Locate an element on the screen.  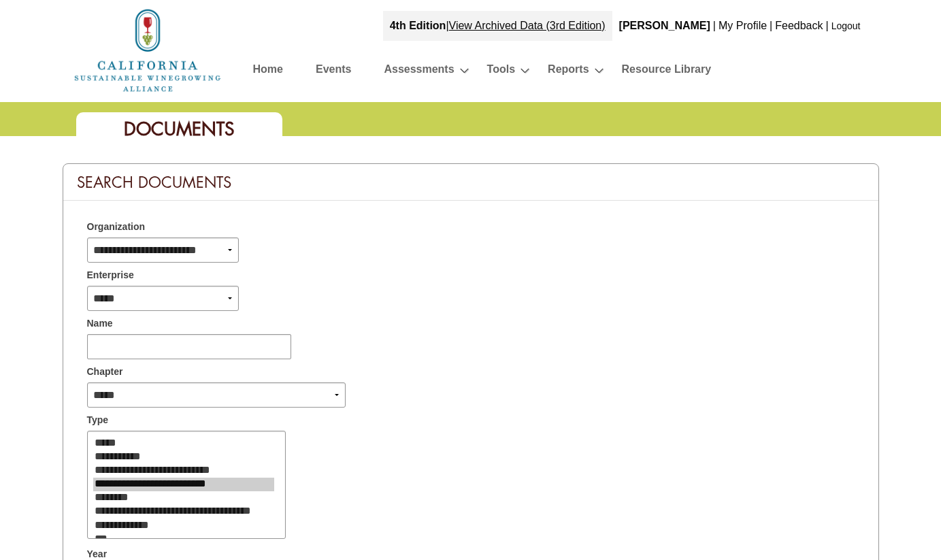
a: View Archived Data (3rd Edition) is located at coordinates (527, 26).